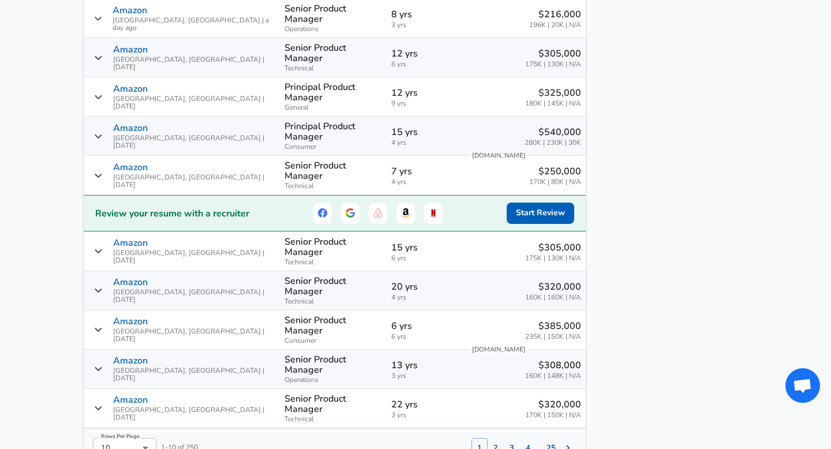  Describe the element at coordinates (553, 376) in the screenshot. I see `span: 160K | 148K | N/A` at that location.